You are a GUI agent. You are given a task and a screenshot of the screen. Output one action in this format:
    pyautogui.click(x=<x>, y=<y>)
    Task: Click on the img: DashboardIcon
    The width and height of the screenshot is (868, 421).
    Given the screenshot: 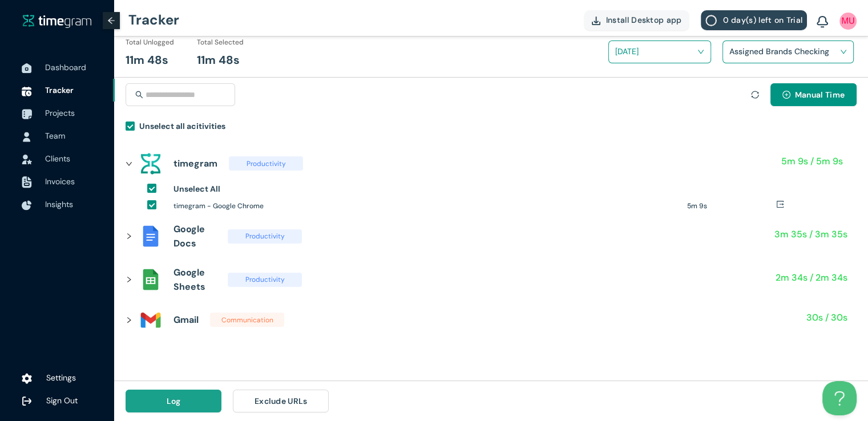 What is the action you would take?
    pyautogui.click(x=27, y=69)
    